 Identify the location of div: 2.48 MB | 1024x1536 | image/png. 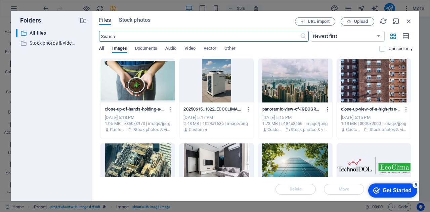
(216, 124).